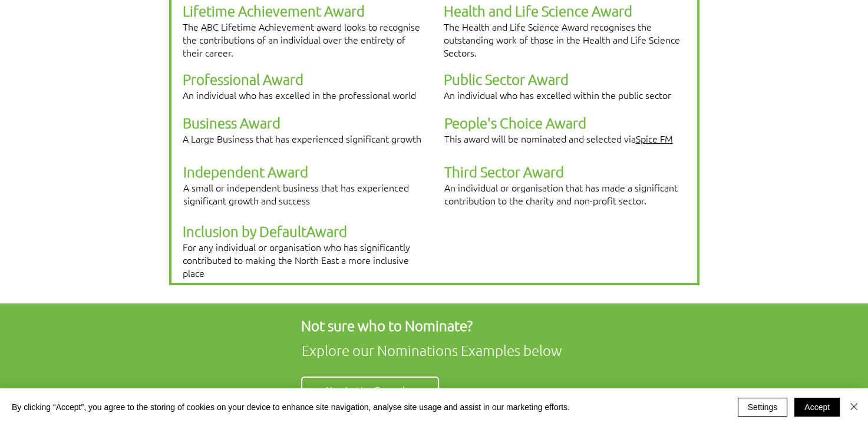 Image resolution: width=868 pixels, height=426 pixels. I want to click on span: Health and Life Science Award, so click(538, 11).